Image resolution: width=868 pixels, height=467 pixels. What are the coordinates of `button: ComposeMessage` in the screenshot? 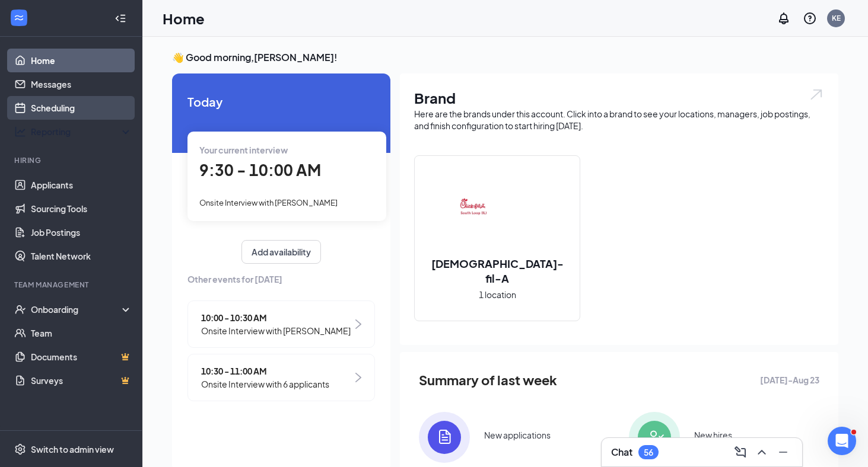 It's located at (740, 452).